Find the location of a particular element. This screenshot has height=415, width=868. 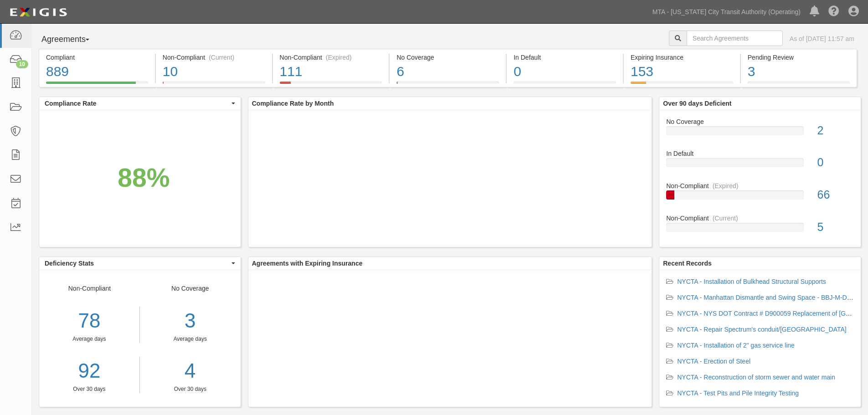

div: 2 is located at coordinates (835, 130).